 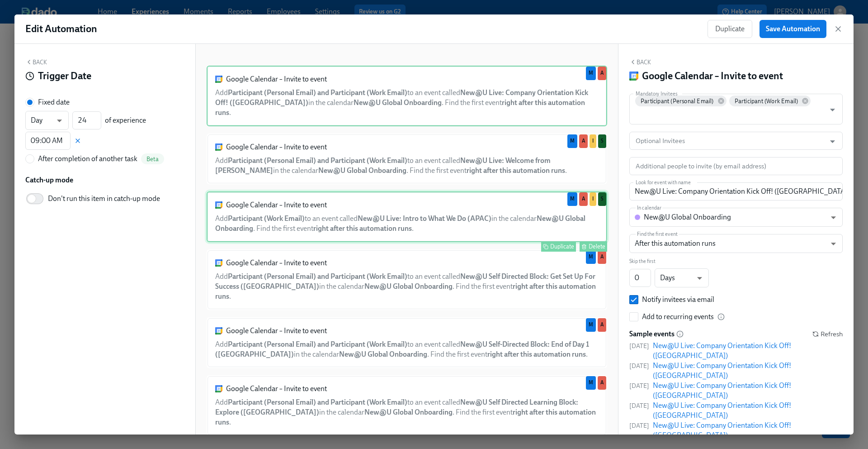 I want to click on div: Days, so click(x=682, y=278).